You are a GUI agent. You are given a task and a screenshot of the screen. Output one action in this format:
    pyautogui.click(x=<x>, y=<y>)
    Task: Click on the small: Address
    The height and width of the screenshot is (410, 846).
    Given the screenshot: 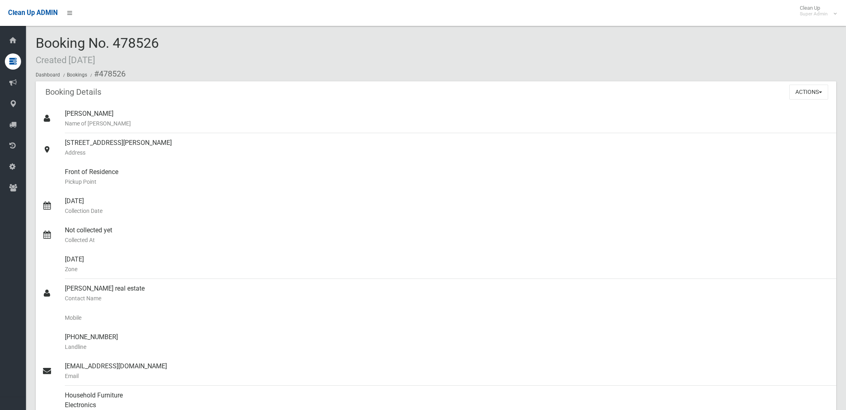 What is the action you would take?
    pyautogui.click(x=447, y=153)
    